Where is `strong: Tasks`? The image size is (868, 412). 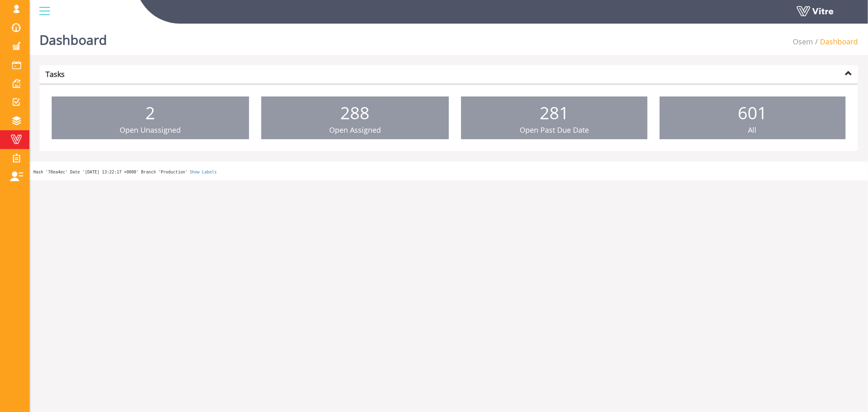
strong: Tasks is located at coordinates (55, 74).